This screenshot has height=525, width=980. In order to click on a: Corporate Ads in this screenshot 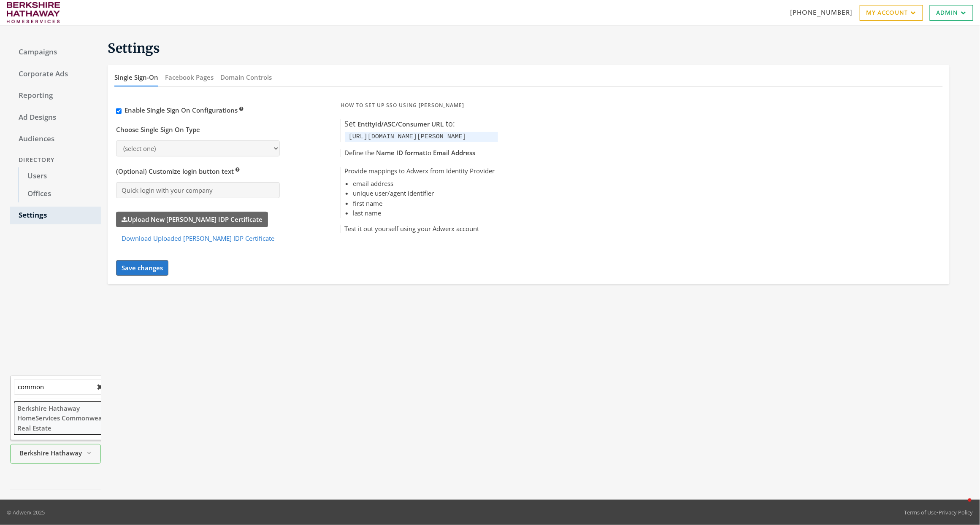, I will do `click(55, 74)`.